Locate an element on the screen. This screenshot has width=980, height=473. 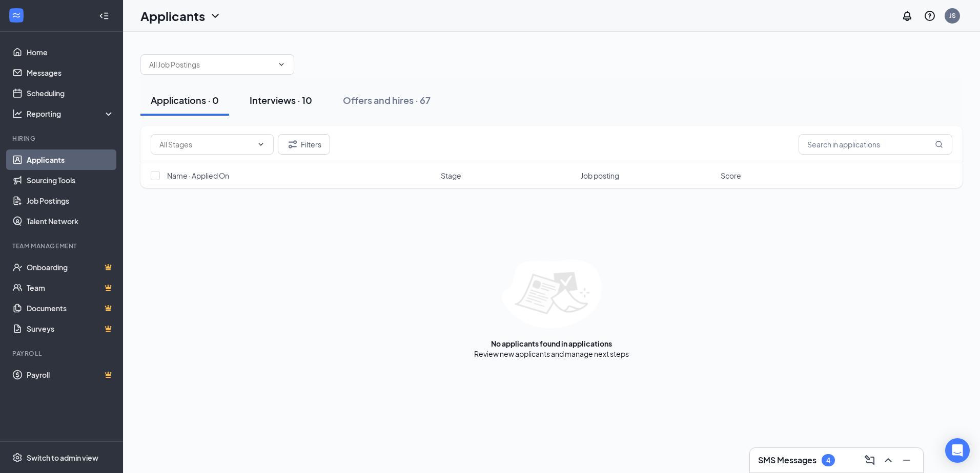
svg: ChevronUp is located at coordinates (888, 460).